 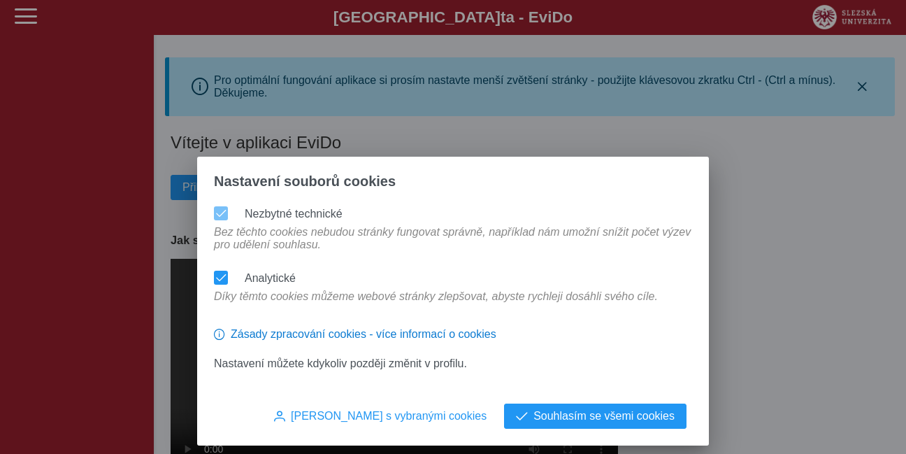 I want to click on span: Nastavení souborů cookies, so click(x=305, y=181).